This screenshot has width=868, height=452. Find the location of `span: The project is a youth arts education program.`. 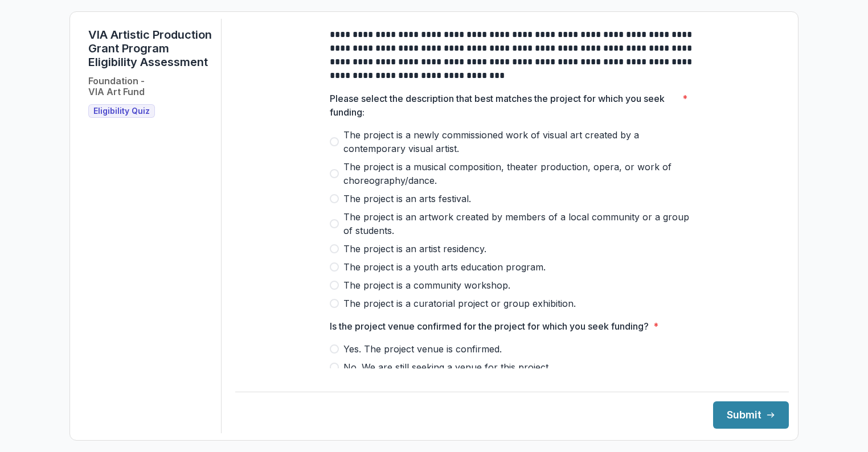

span: The project is a youth arts education program. is located at coordinates (444, 266).